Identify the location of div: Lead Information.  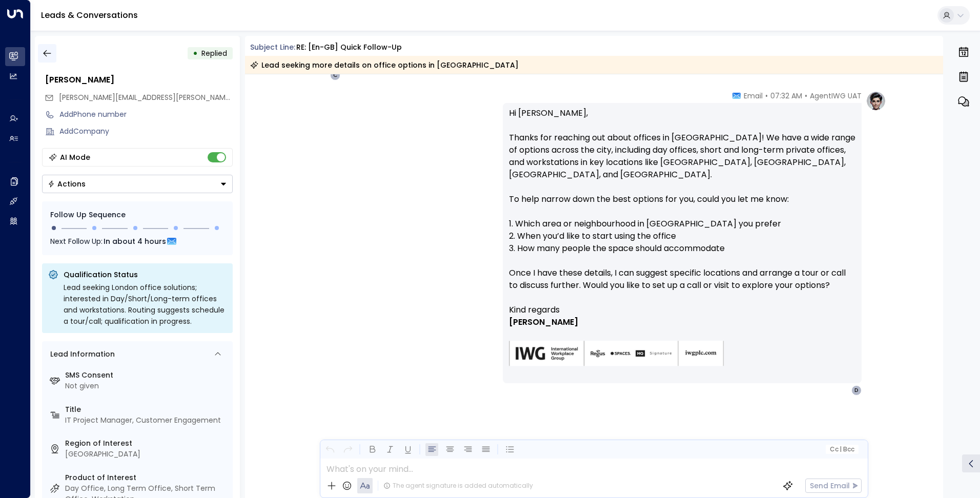
(81, 354).